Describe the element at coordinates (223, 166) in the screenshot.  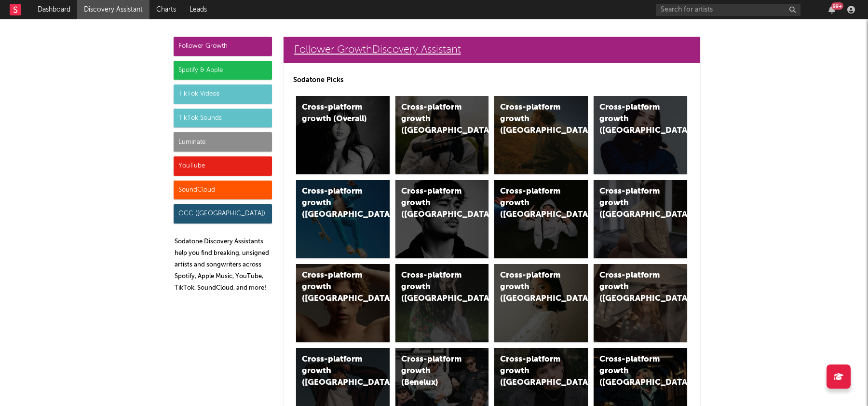
I see `div: YouTube` at that location.